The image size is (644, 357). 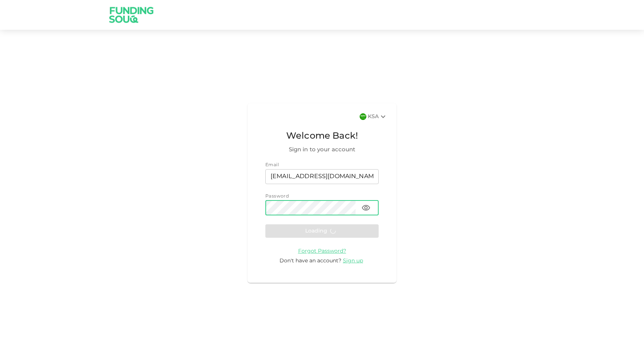 I want to click on span: Don't have an account?, so click(x=311, y=261).